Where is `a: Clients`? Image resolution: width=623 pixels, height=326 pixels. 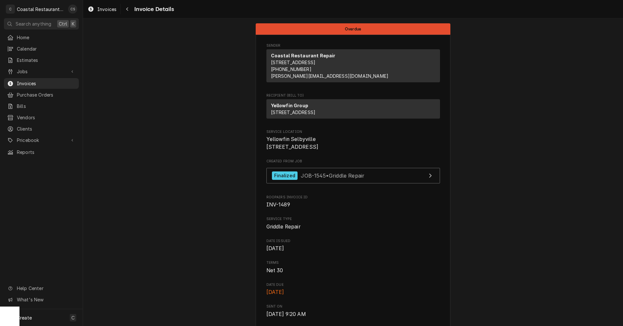 a: Clients is located at coordinates (41, 129).